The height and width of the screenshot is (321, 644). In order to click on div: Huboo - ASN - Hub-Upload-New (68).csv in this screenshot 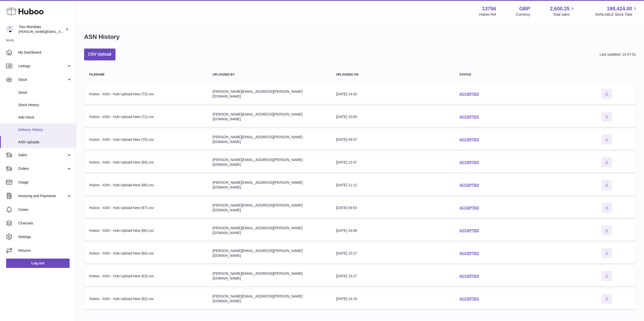, I will do `click(145, 185)`.